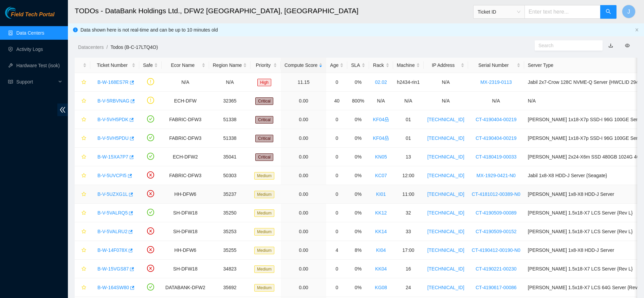 The image size is (644, 298). Describe the element at coordinates (496, 269) in the screenshot. I see `a: CT-4190221-00230` at that location.